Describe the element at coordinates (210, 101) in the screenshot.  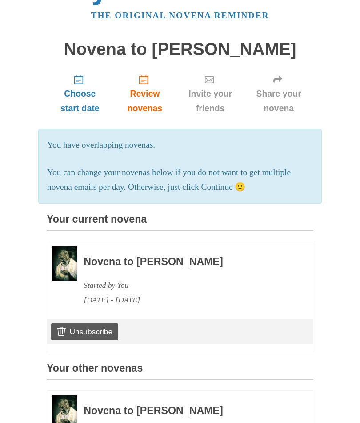
I see `span: Invite your friends` at that location.